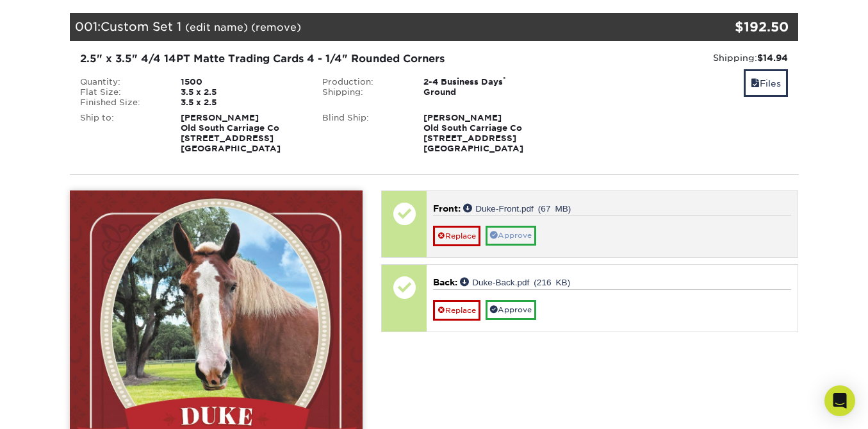  What do you see at coordinates (141, 26) in the screenshot?
I see `span: Custom Set 1` at bounding box center [141, 26].